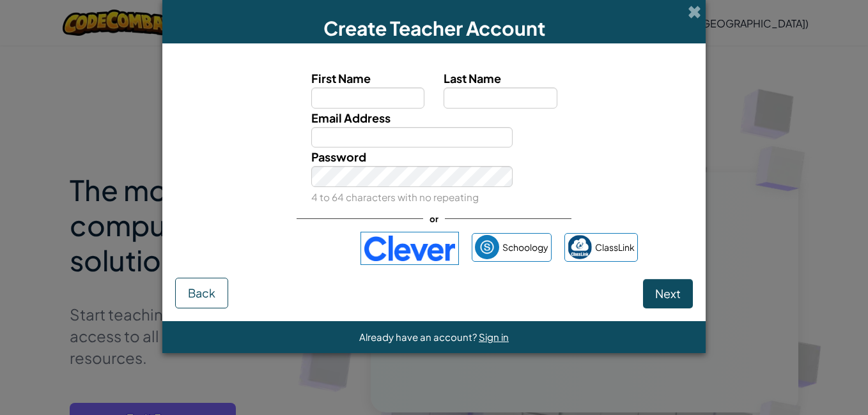 This screenshot has width=868, height=415. What do you see at coordinates (434, 219) in the screenshot?
I see `span: or` at bounding box center [434, 219].